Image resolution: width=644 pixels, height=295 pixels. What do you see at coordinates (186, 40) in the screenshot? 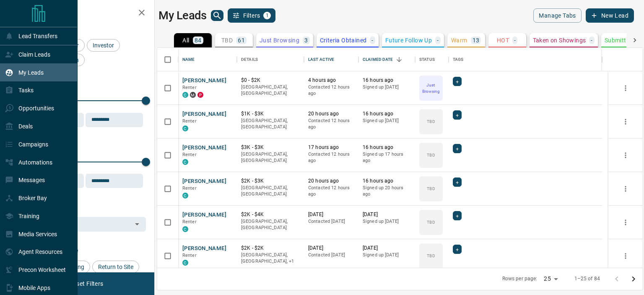
I see `p: All` at bounding box center [186, 40].